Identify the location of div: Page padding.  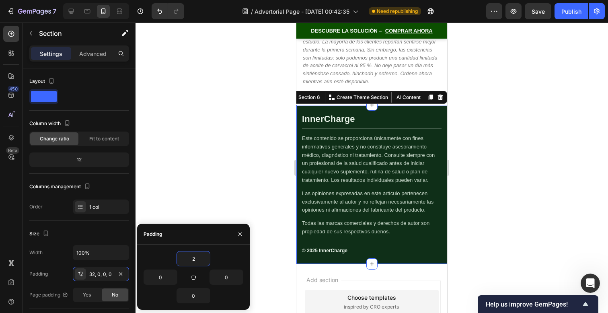
(49, 295).